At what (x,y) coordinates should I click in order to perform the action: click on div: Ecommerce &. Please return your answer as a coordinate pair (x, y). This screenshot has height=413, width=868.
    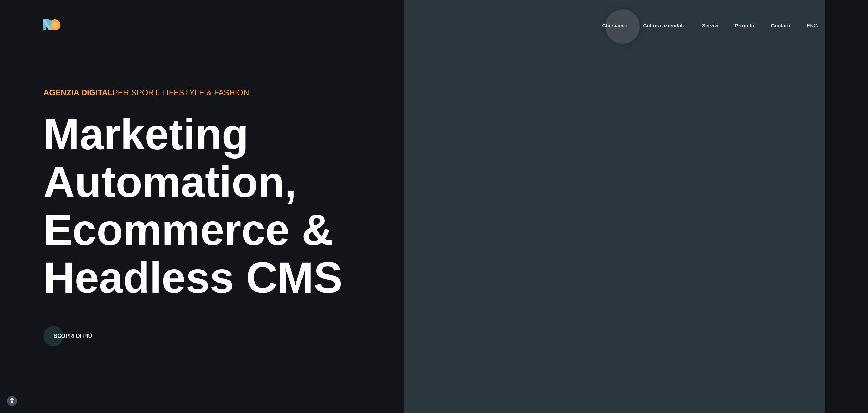
    Looking at the image, I should click on (259, 230).